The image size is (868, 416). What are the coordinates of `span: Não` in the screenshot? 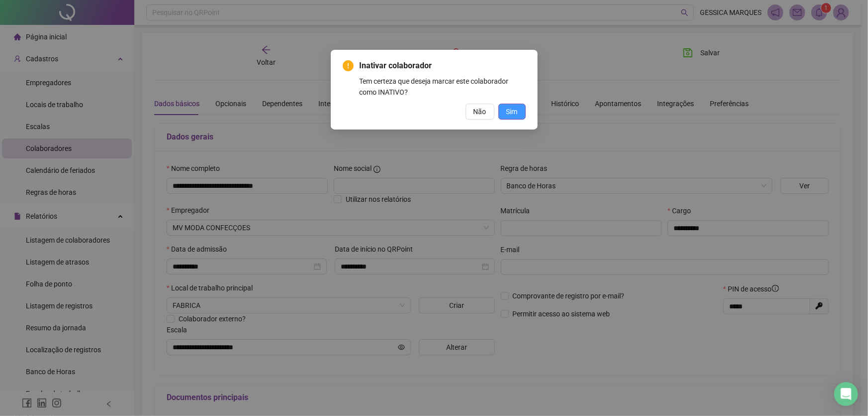 It's located at (480, 112).